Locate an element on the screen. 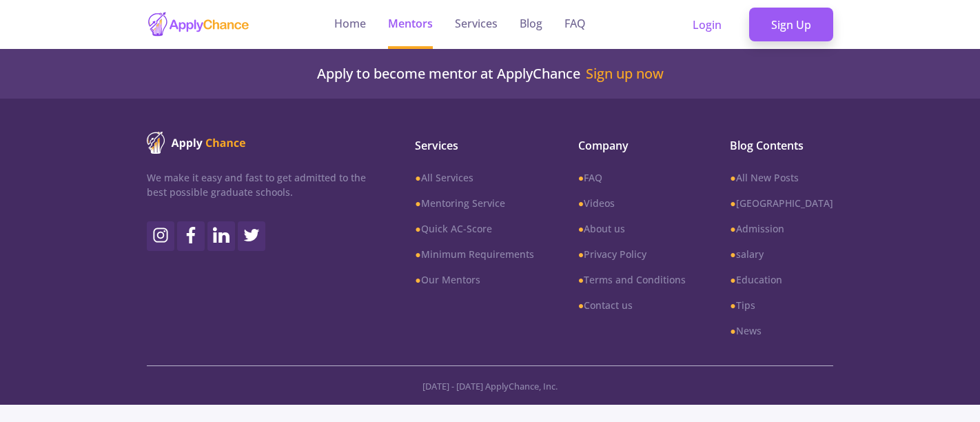 The image size is (980, 422). a: ●Tips is located at coordinates (781, 305).